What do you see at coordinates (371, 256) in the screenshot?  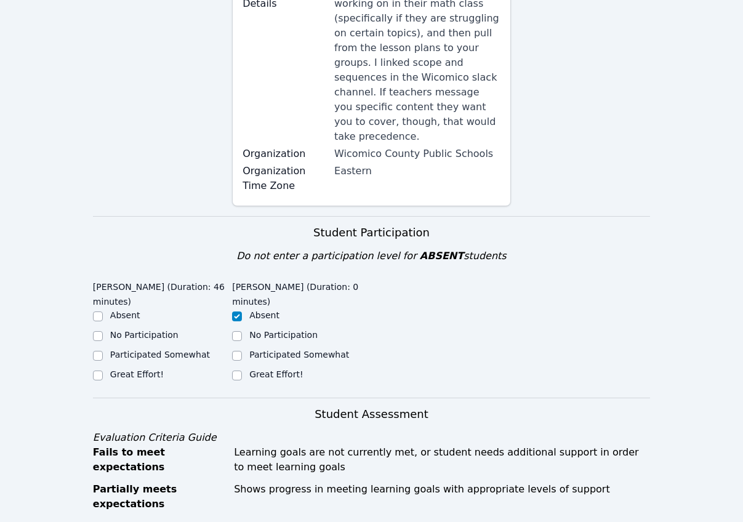 I see `div: Do not enter a participation level for students` at bounding box center [371, 256].